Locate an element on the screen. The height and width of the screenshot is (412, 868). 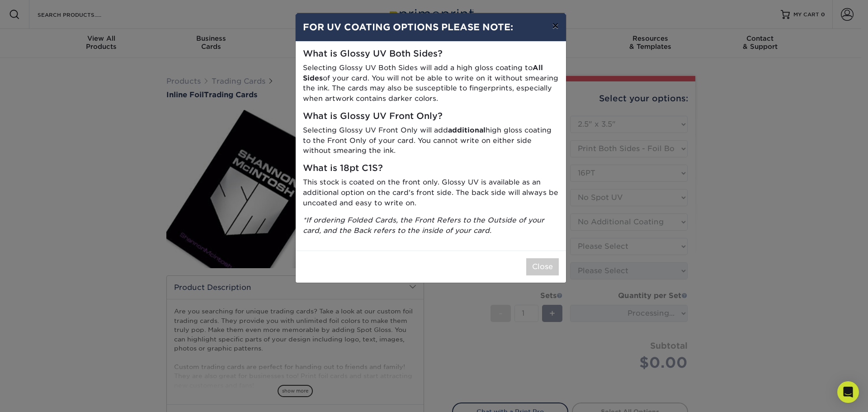
i: *If ordering Folded Cards, the Front Refers to the Outside of your card, and the Back refers to t... is located at coordinates (424, 225).